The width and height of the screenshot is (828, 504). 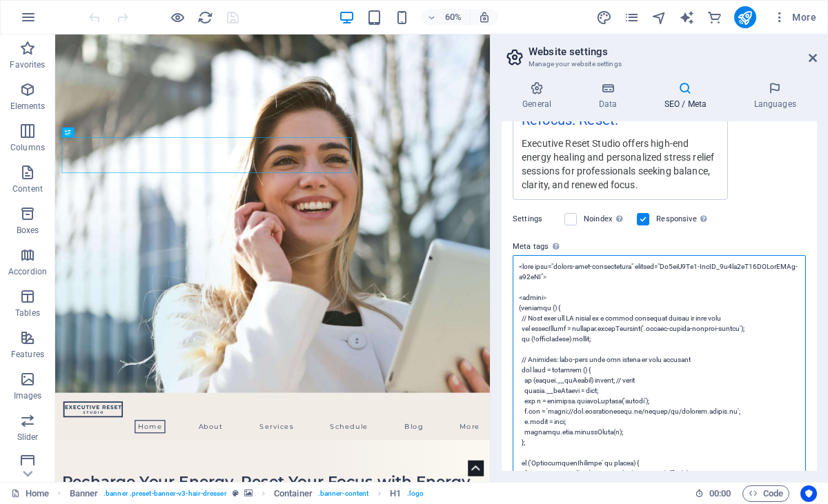 What do you see at coordinates (606, 219) in the screenshot?
I see `label: Noindex` at bounding box center [606, 219].